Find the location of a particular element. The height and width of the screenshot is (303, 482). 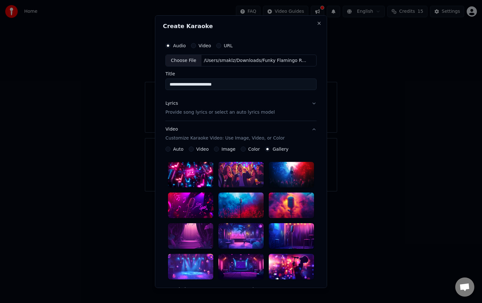

p: Customize Karaoke Video: Use Image, Video, or Color is located at coordinates (225, 138).